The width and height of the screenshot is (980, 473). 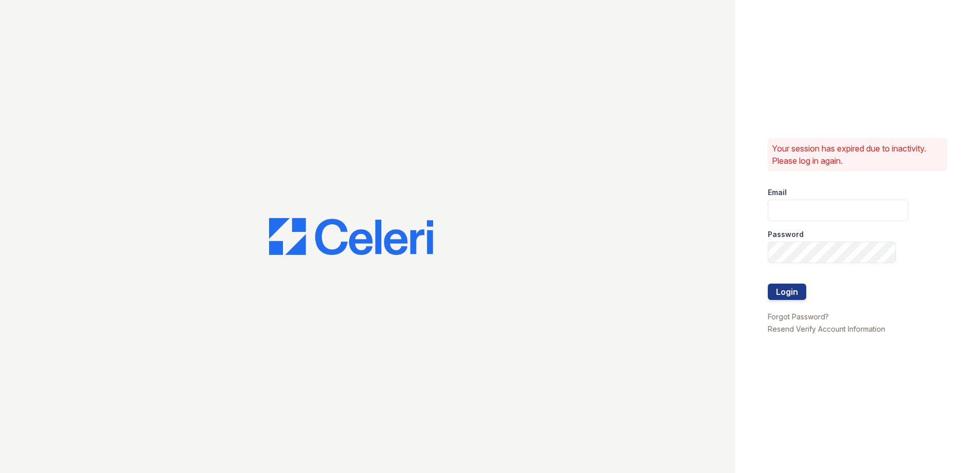 What do you see at coordinates (787, 292) in the screenshot?
I see `button: Login` at bounding box center [787, 292].